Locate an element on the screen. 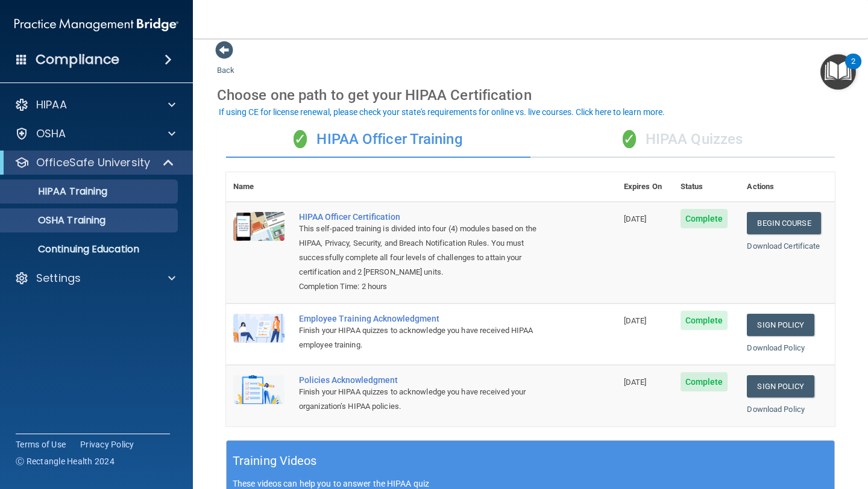 The height and width of the screenshot is (489, 868). p: HIPAA Training is located at coordinates (57, 191).